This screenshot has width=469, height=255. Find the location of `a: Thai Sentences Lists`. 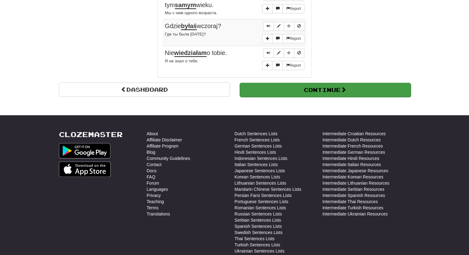

a: Thai Sentences Lists is located at coordinates (255, 238).